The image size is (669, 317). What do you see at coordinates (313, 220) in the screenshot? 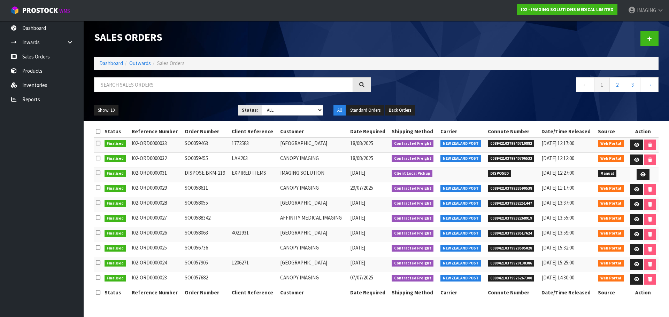
I see `td: AFFINITY MEDICAL IMAGING` at bounding box center [313, 220].